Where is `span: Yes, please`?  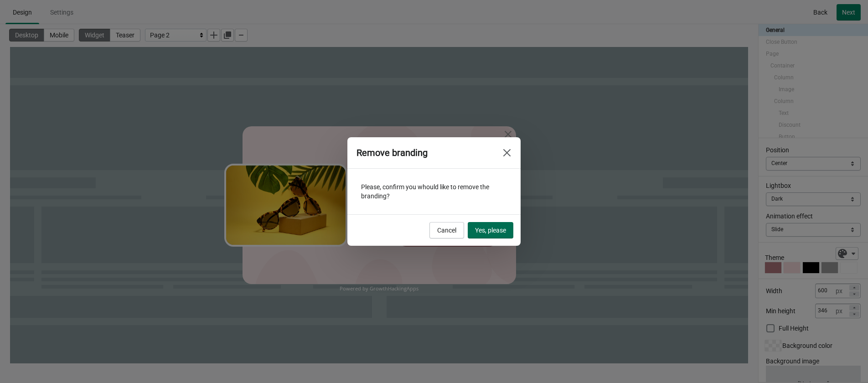 span: Yes, please is located at coordinates (491, 230).